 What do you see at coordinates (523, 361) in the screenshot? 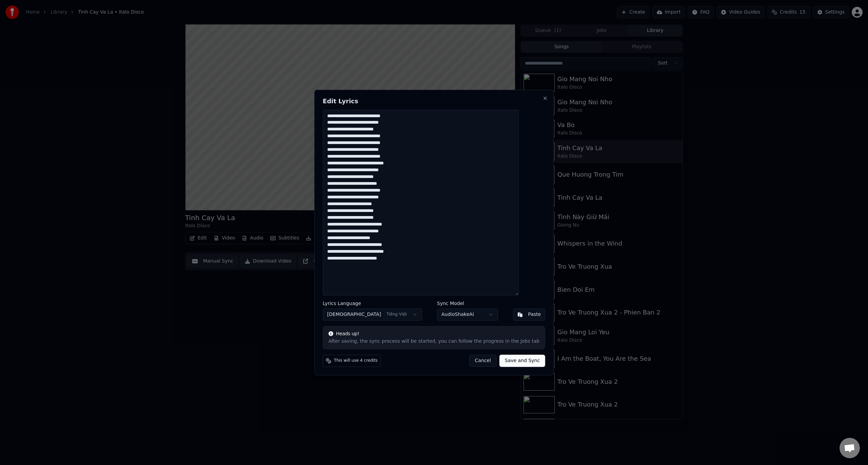
I see `button: Save and Sync` at bounding box center [523, 361].